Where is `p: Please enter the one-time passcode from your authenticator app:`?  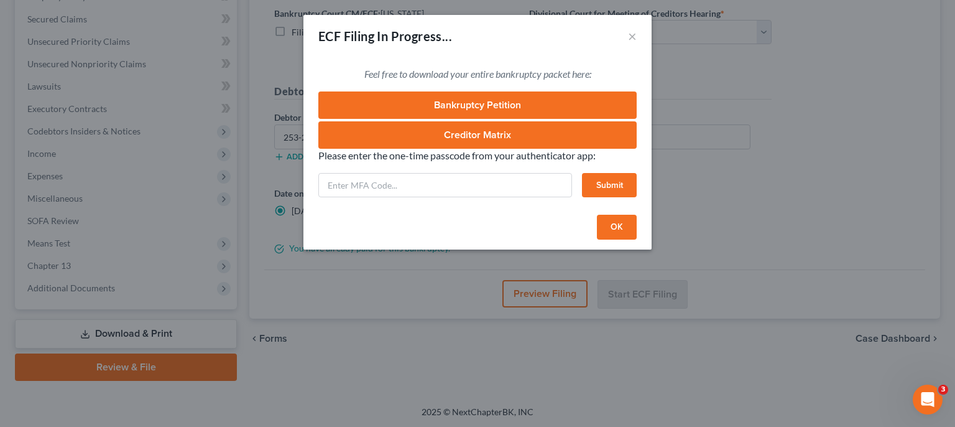
p: Please enter the one-time passcode from your authenticator app: is located at coordinates (478, 155).